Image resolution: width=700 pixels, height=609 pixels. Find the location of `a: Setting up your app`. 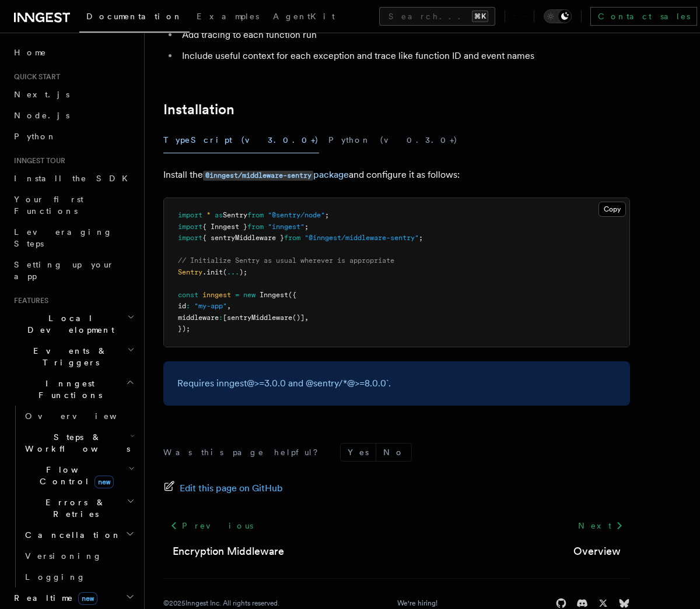

a: Setting up your app is located at coordinates (73, 271).